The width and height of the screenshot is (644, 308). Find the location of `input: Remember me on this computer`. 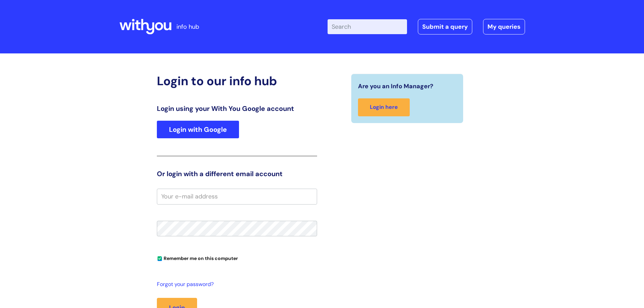

input: Remember me on this computer is located at coordinates (159, 259).